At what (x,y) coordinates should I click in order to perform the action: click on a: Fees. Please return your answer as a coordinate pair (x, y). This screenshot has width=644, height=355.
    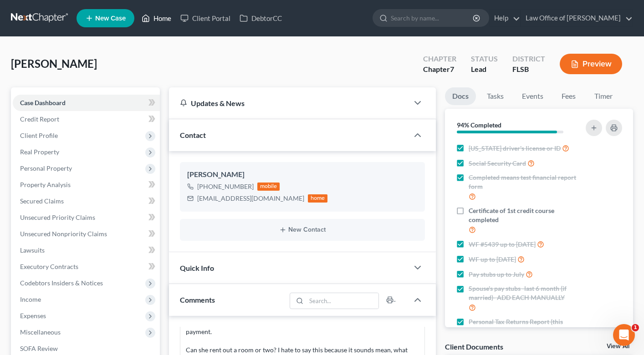
    Looking at the image, I should click on (569, 96).